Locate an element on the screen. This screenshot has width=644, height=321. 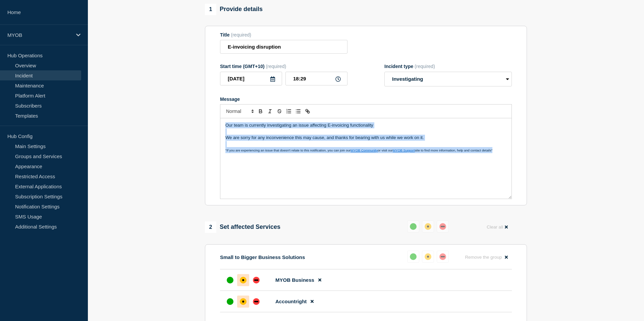
span: Accountright is located at coordinates (291, 301).